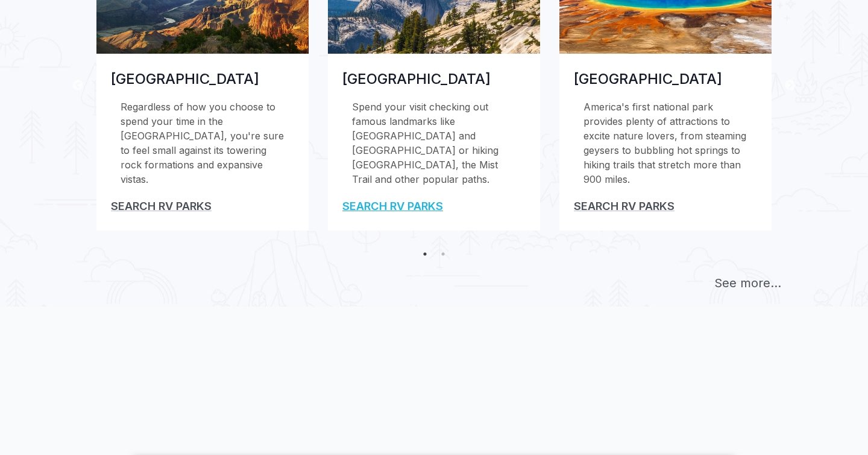  What do you see at coordinates (78, 85) in the screenshot?
I see `button: Previous` at bounding box center [78, 85].